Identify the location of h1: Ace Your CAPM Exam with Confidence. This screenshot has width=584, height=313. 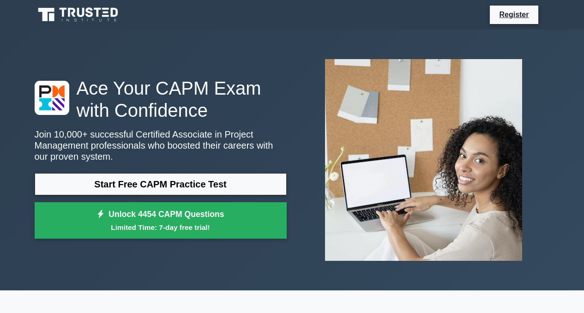
(161, 99).